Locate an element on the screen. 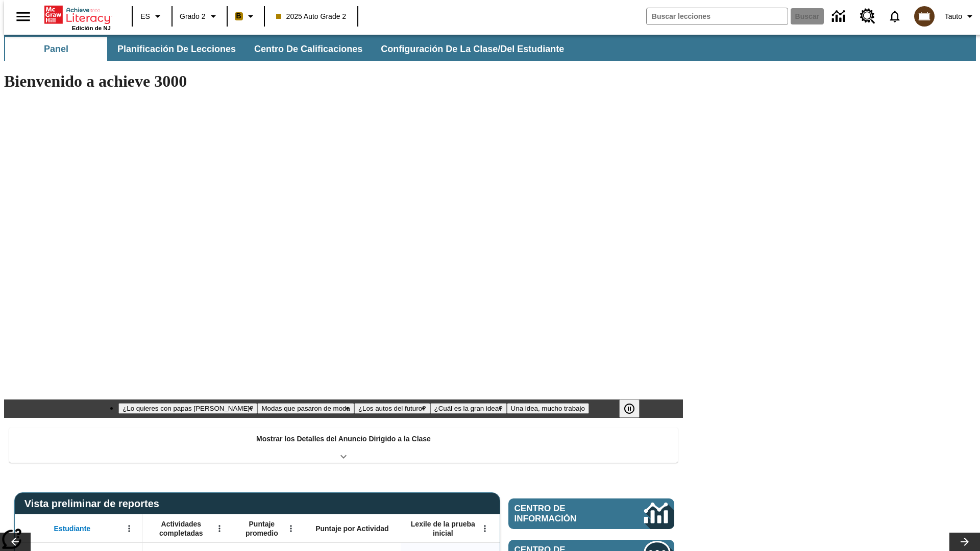  div: Pausar is located at coordinates (635, 409).